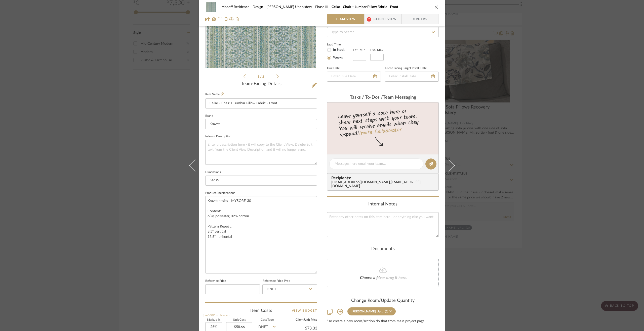  I want to click on span: or drag it here., so click(394, 278).